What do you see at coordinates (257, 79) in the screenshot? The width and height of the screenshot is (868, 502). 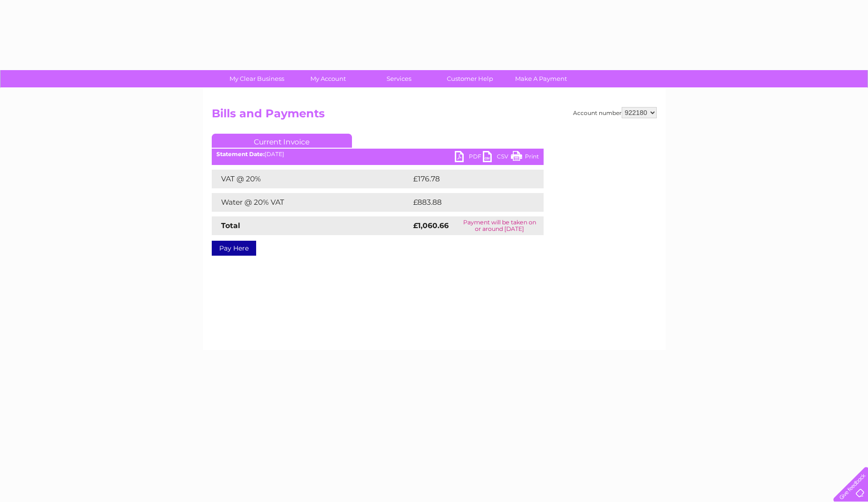 I see `a: My Clear Business` at bounding box center [257, 79].